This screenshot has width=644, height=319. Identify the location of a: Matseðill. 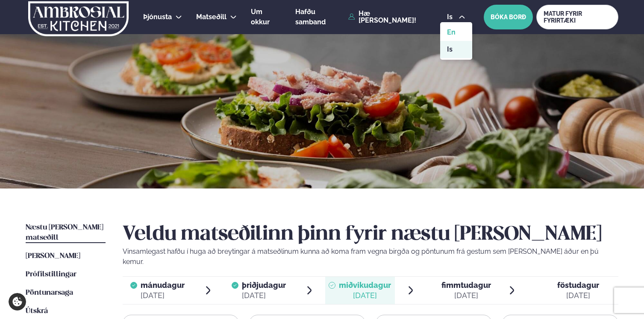
(211, 17).